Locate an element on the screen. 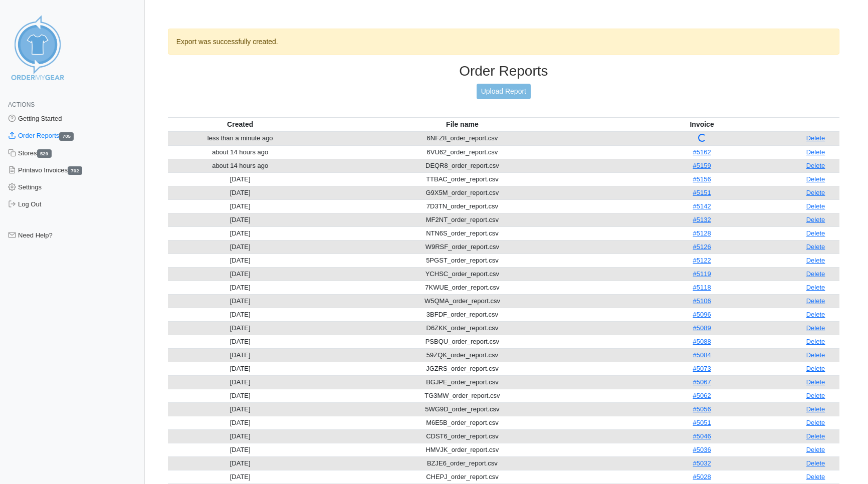 This screenshot has height=484, width=868. a: #5056 is located at coordinates (702, 409).